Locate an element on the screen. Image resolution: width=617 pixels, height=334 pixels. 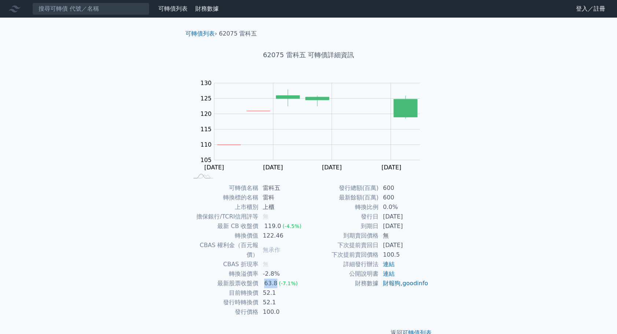
td: CBAS 權利金（百元報價） is located at coordinates (223, 250).